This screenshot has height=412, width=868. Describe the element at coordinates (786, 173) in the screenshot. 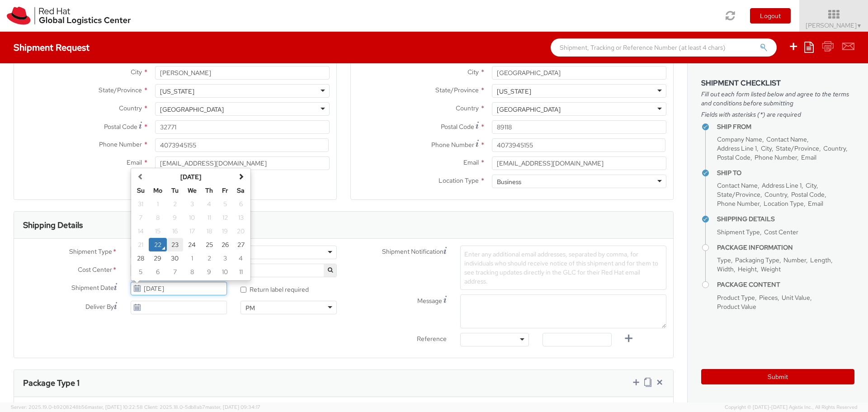

I see `h4: Ship To` at that location.